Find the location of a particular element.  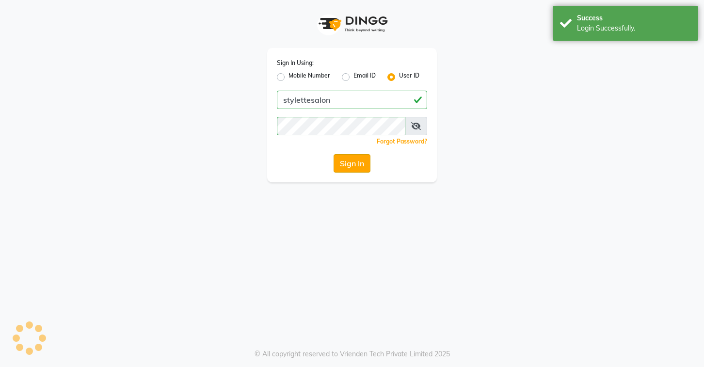

label: User ID is located at coordinates (409, 77).